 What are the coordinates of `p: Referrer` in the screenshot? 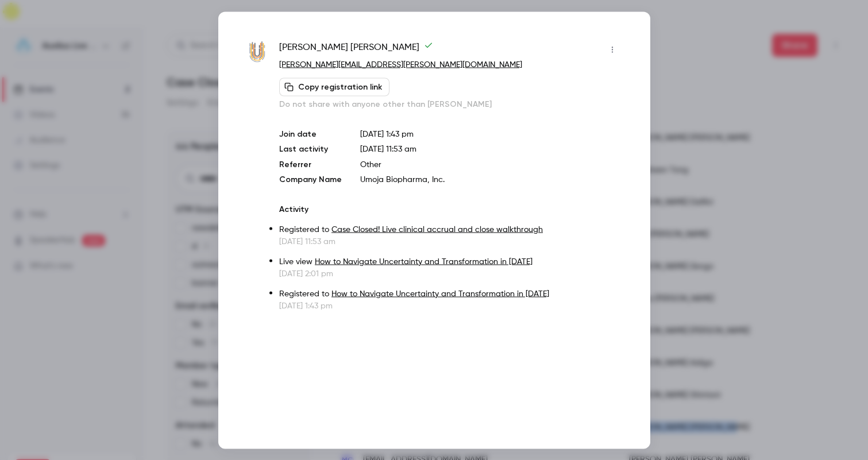 It's located at (310, 164).